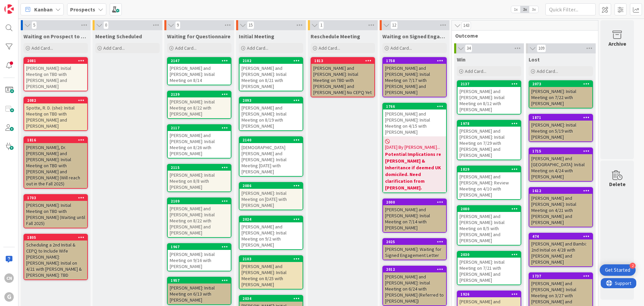 The image size is (644, 306). Describe the element at coordinates (82, 9) in the screenshot. I see `b: Prospects` at that location.